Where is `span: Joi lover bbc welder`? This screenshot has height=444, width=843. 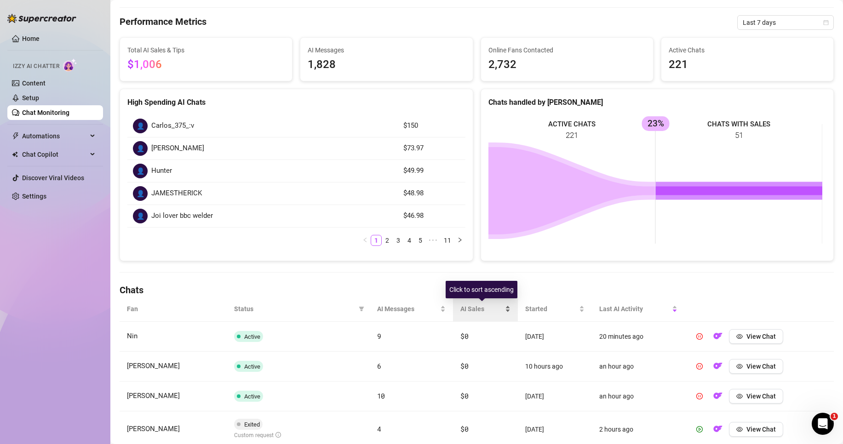 span: Joi lover bbc welder is located at coordinates (182, 216).